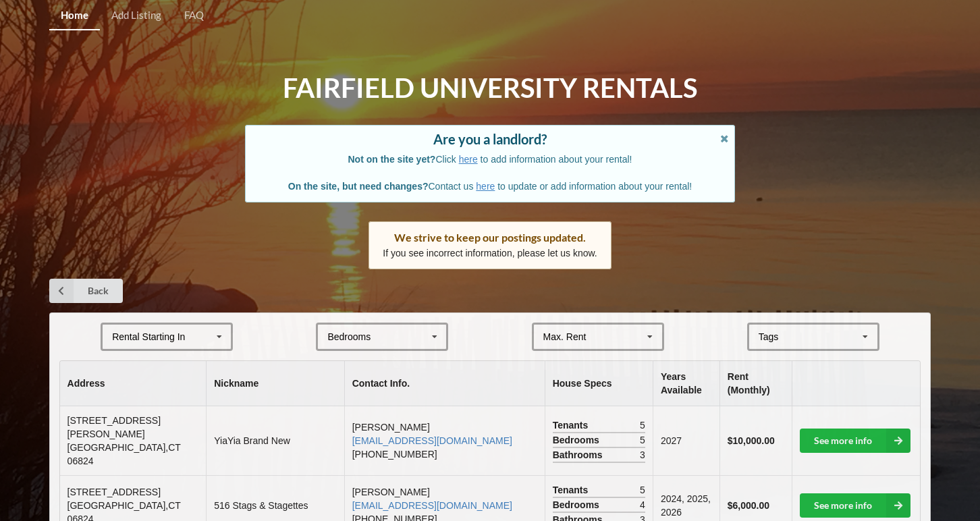 This screenshot has height=521, width=980. I want to click on th: Rent (Monthly), so click(755, 383).